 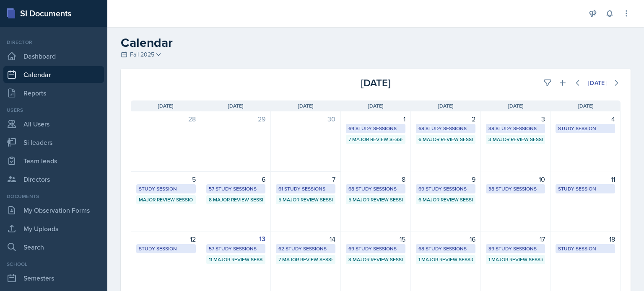 I want to click on a: Team leads, so click(x=54, y=161).